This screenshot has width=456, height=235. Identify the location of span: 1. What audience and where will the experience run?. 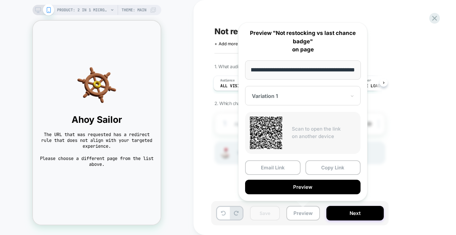
(265, 66).